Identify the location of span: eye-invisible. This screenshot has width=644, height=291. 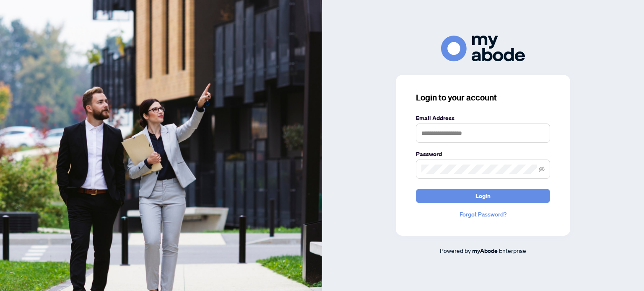
(542, 169).